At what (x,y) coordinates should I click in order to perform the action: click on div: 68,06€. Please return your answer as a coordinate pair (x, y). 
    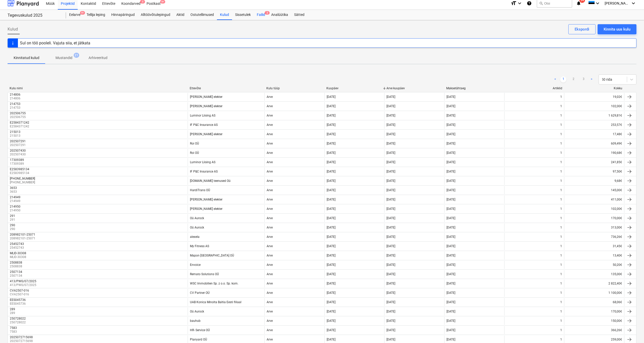
    Looking at the image, I should click on (594, 302).